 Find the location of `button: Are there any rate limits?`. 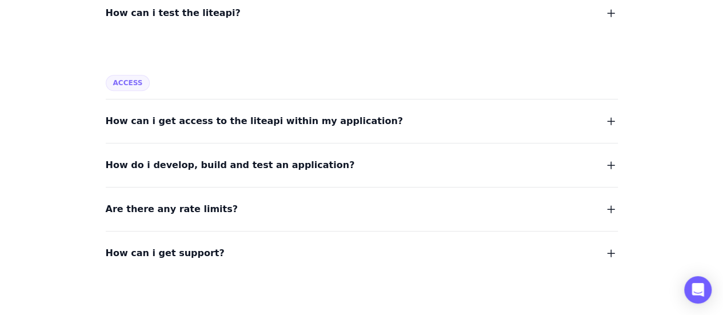

button: Are there any rate limits? is located at coordinates (362, 209).